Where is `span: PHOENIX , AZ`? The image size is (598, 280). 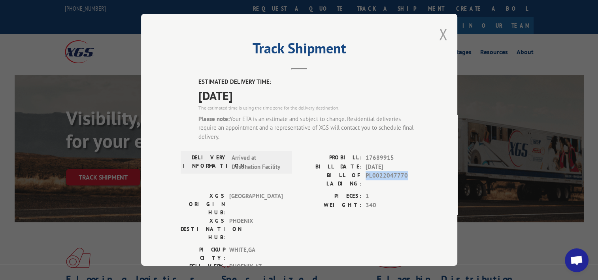
span: PHOENIX , AZ is located at coordinates (256, 270).